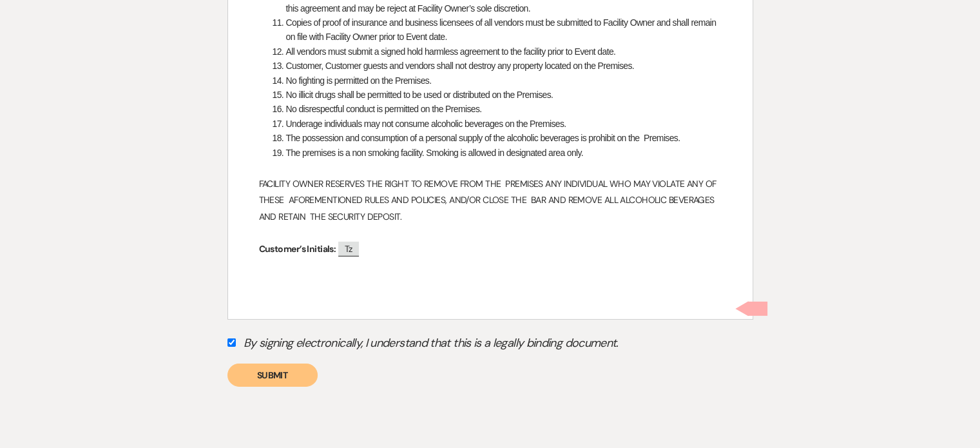  I want to click on li: The premises is a non smoking facility. Smoking is allowed in designated area only., so click(497, 153).